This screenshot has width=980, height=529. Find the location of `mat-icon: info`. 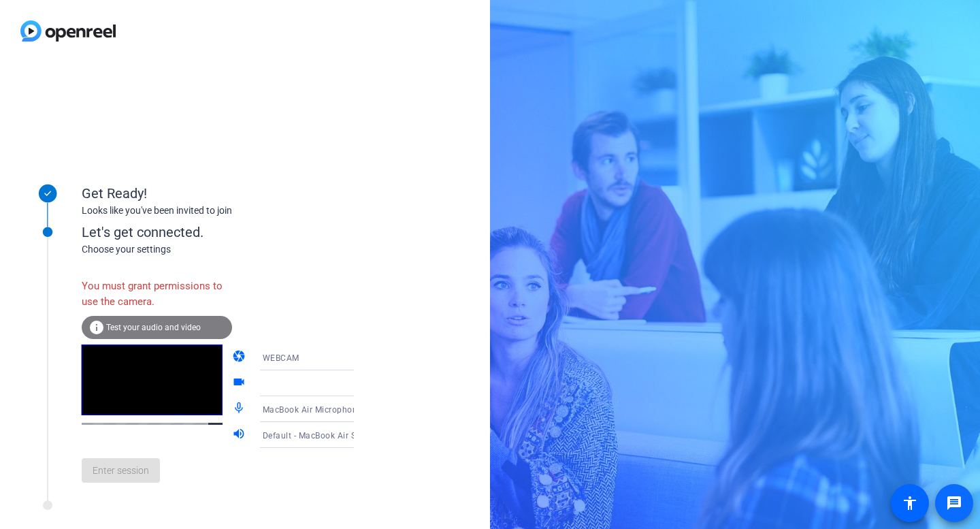

mat-icon: info is located at coordinates (97, 328).